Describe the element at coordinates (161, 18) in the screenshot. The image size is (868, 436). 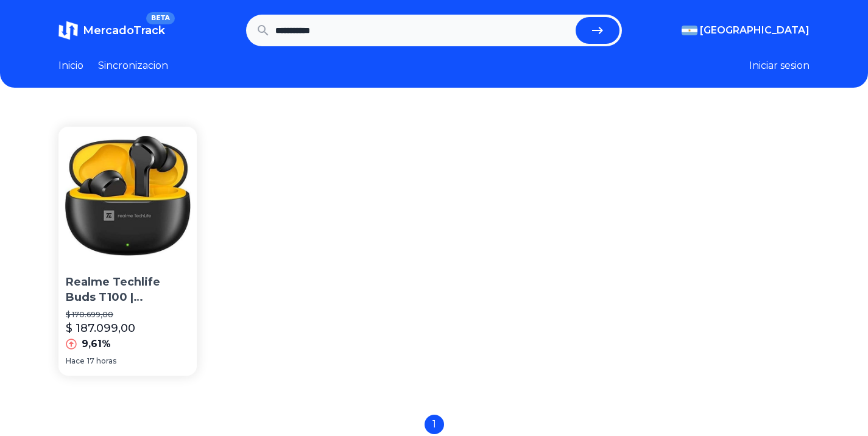
I see `span: BETA` at that location.